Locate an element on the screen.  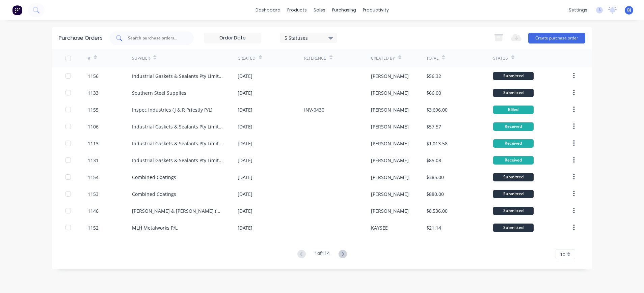
div: 1155 is located at coordinates (93, 109).